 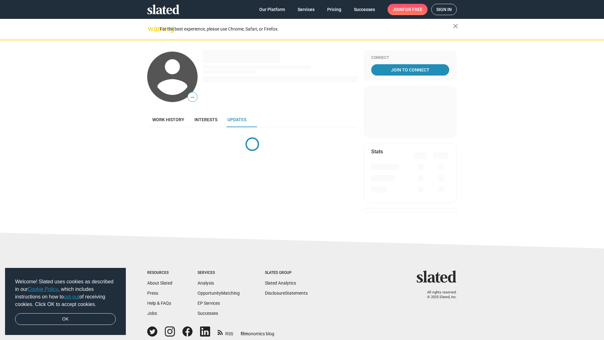 I want to click on a: Press, so click(x=153, y=293).